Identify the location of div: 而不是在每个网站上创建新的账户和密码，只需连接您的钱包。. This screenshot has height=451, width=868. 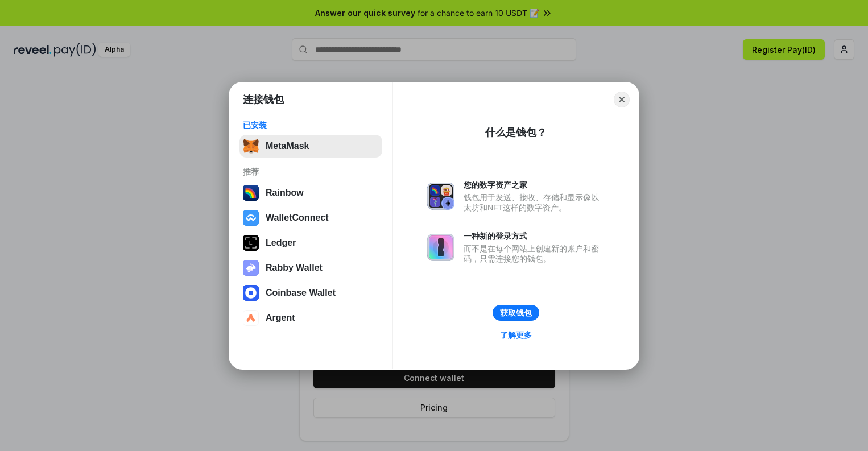
(534, 254).